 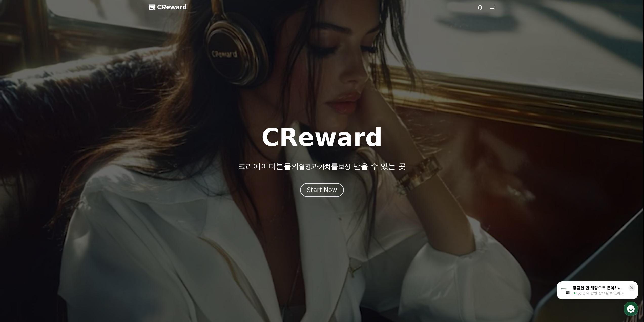 What do you see at coordinates (322, 190) in the screenshot?
I see `button: Start Now` at bounding box center [322, 190].